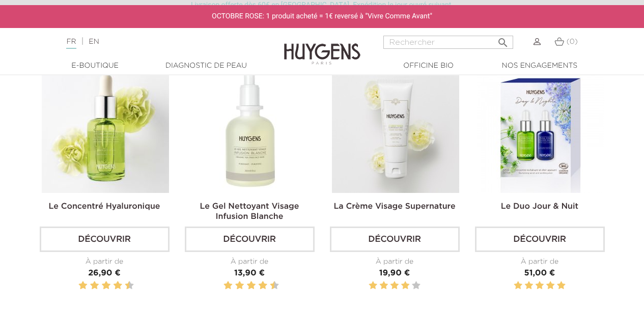 Image resolution: width=644 pixels, height=309 pixels. I want to click on img: Le Concentré Hyaluronique, so click(106, 130).